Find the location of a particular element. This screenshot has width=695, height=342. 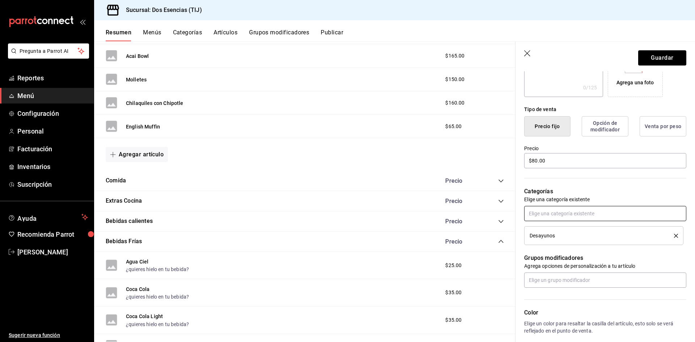

button: Opción de modificador is located at coordinates (605, 126).